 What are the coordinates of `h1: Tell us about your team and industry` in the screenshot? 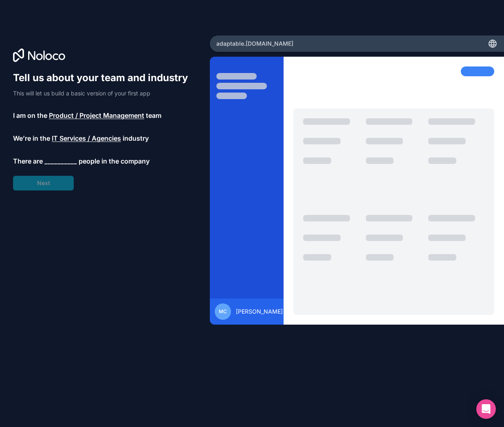 It's located at (104, 78).